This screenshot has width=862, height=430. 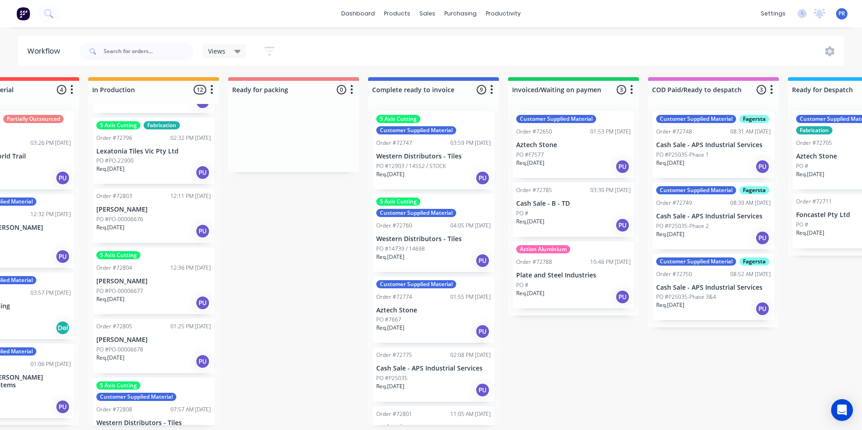 I want to click on div: Order #72760, so click(x=394, y=226).